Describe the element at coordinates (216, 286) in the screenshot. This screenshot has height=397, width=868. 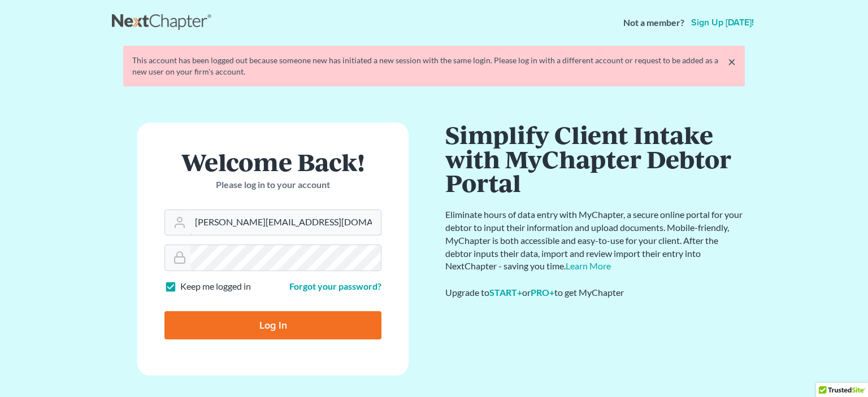
I see `label: Keep me logged in` at that location.